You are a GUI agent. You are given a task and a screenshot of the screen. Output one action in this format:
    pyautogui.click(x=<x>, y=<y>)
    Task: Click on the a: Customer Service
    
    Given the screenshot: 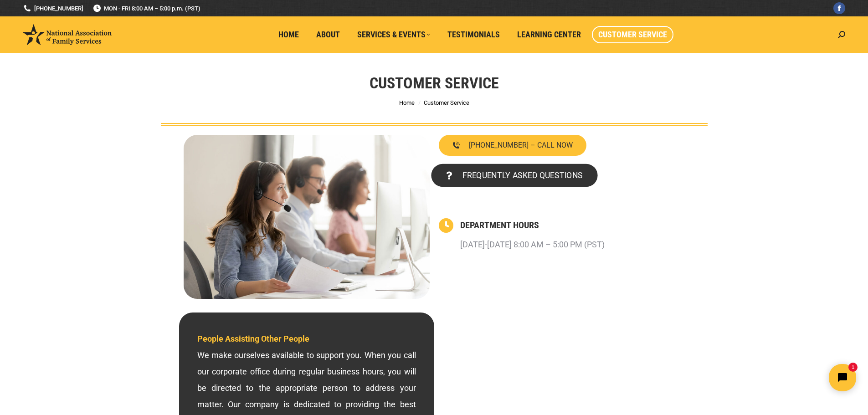 What is the action you would take?
    pyautogui.click(x=633, y=34)
    